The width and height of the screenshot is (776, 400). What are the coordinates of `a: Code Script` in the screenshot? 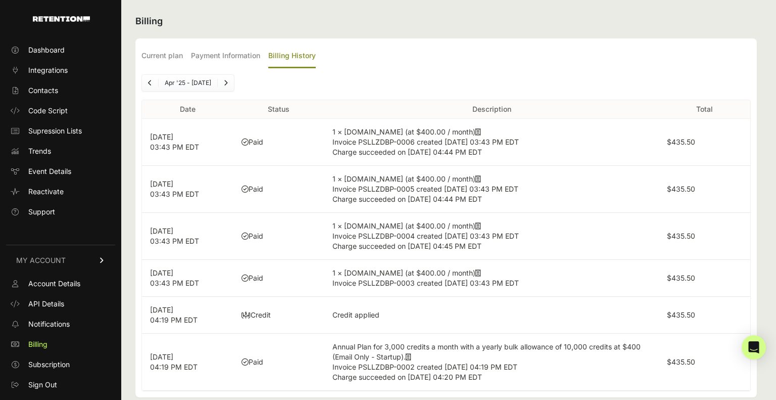 It's located at (61, 111).